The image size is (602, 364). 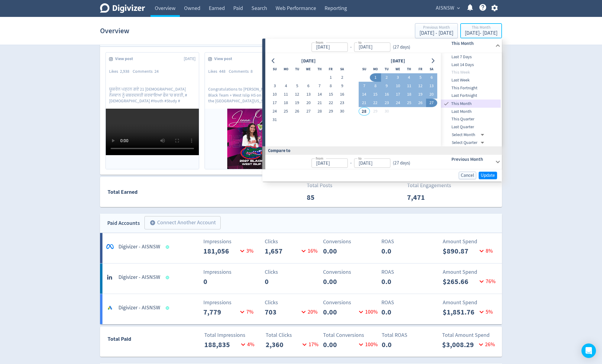 I want to click on th: Wednesday, so click(x=398, y=69).